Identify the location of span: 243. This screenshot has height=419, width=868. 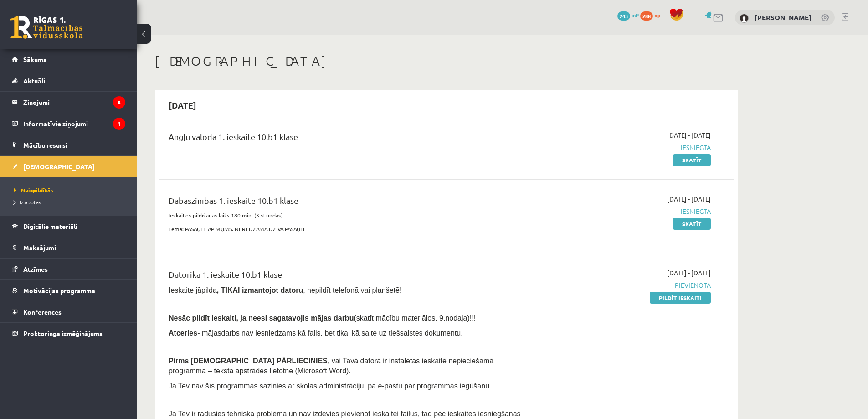
(624, 16).